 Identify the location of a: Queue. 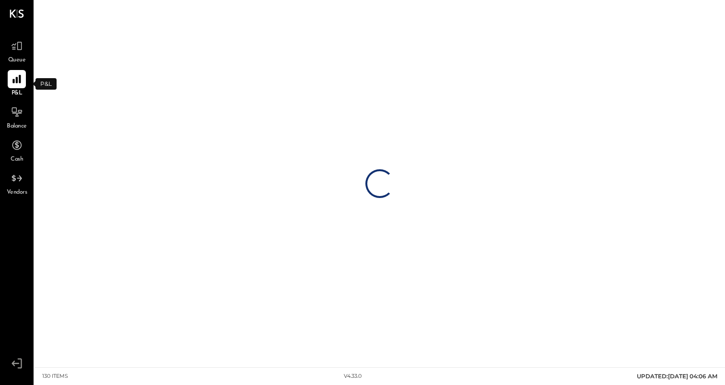
(17, 51).